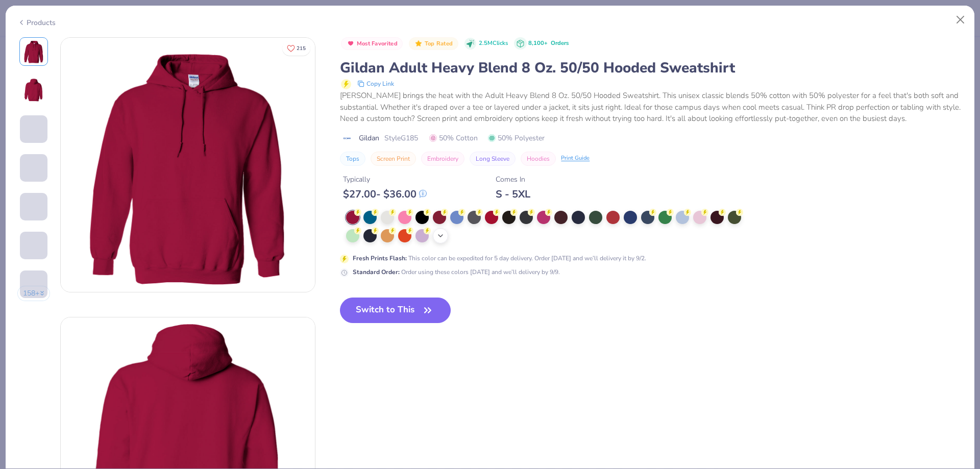 This screenshot has width=980, height=469. What do you see at coordinates (548, 43) in the screenshot?
I see `div: 8,100+` at bounding box center [548, 43].